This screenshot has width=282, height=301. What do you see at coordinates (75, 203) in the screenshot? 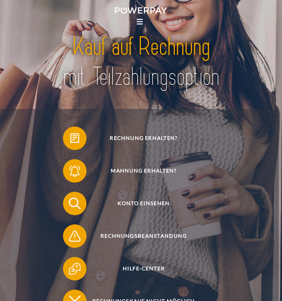
I see `img: qb_search.svg` at bounding box center [75, 203].